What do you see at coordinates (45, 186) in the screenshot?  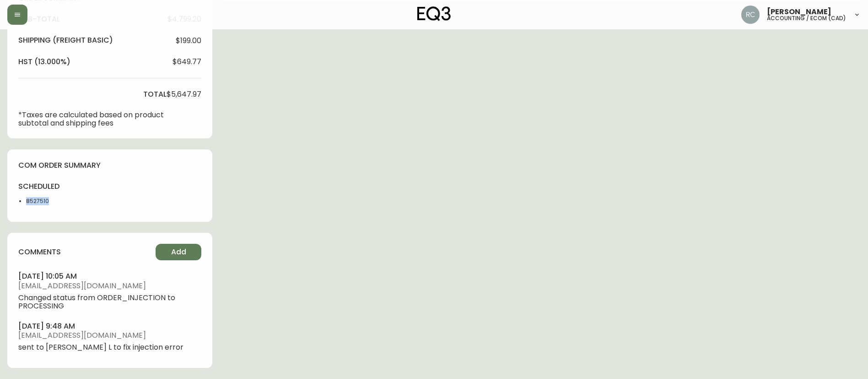 I see `h4: scheduled` at bounding box center [45, 186].